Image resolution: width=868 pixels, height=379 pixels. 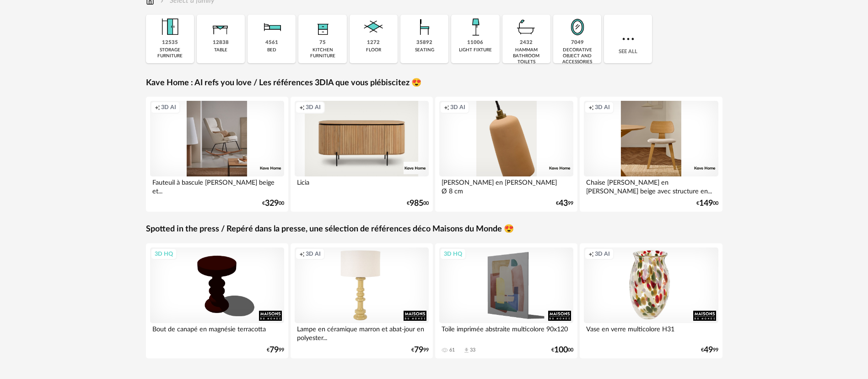 What do you see at coordinates (526, 27) in the screenshot?
I see `img: Salle%20de%20bain.png` at bounding box center [526, 27].